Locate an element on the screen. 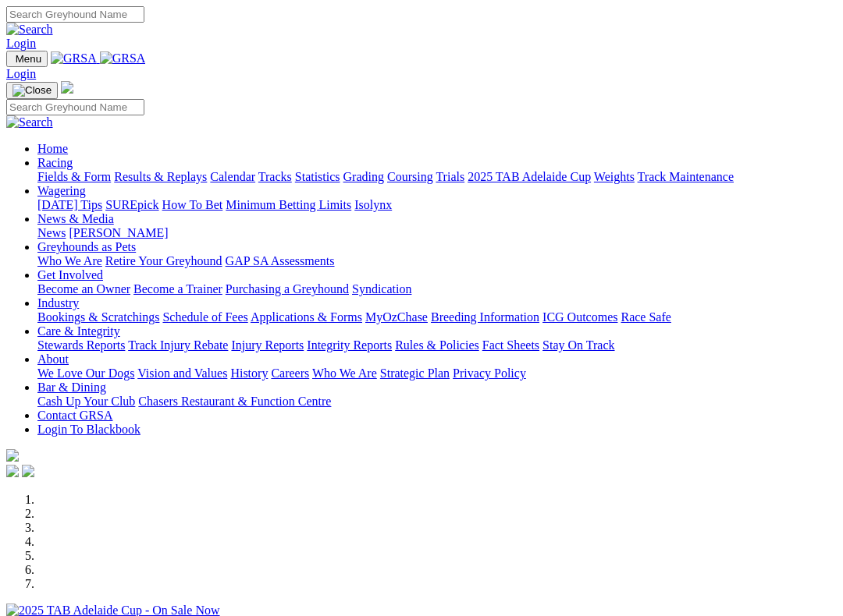  a: We Love Our Dogs is located at coordinates (85, 373).